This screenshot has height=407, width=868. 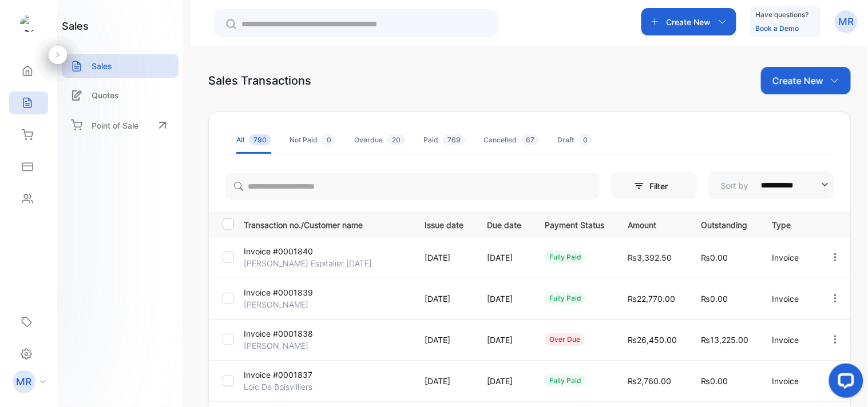 What do you see at coordinates (782, 15) in the screenshot?
I see `p: Have questions?` at bounding box center [782, 15].